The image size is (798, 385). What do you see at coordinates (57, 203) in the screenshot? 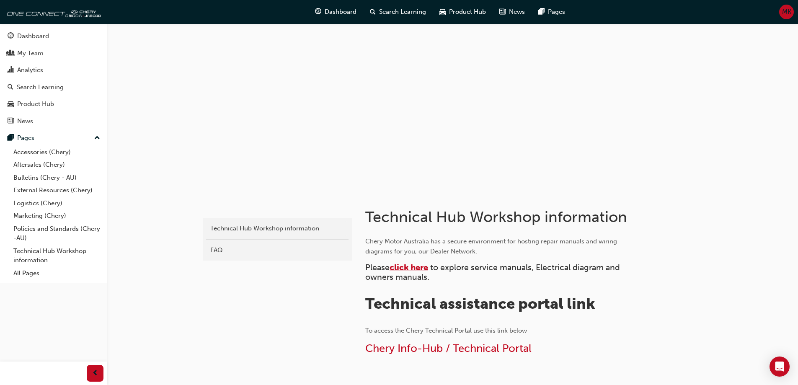
I see `a: Logistics (Chery)` at bounding box center [57, 203].